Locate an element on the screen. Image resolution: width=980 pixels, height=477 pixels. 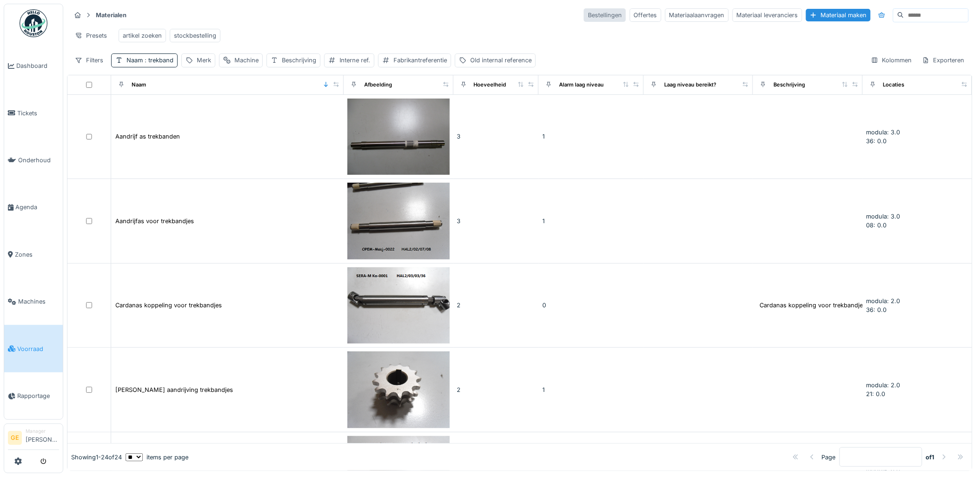
span: Tickets is located at coordinates (38, 113).